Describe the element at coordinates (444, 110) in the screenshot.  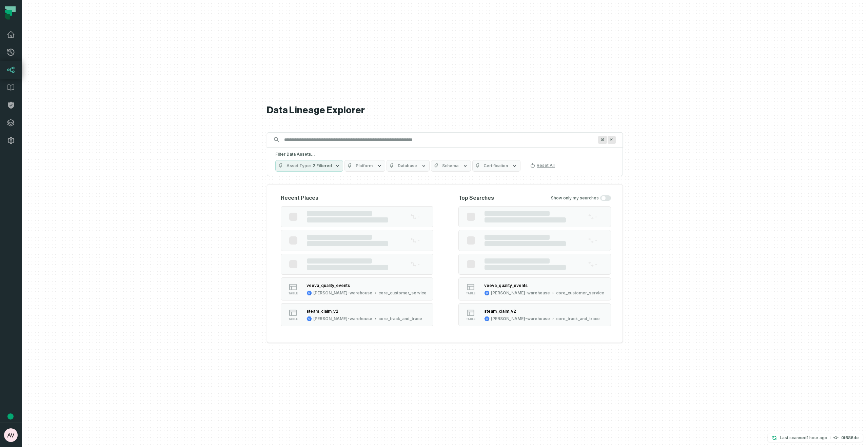
I see `h1: Data Lineage Explorer` at that location.